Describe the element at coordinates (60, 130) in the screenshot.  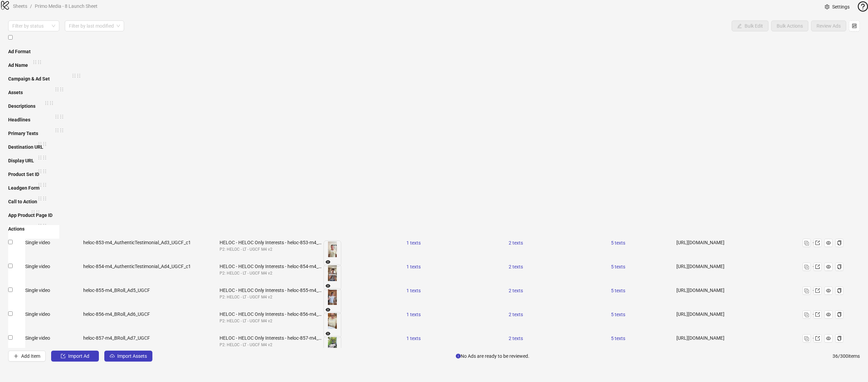
I see `div: Resize Headlines column` at that location.